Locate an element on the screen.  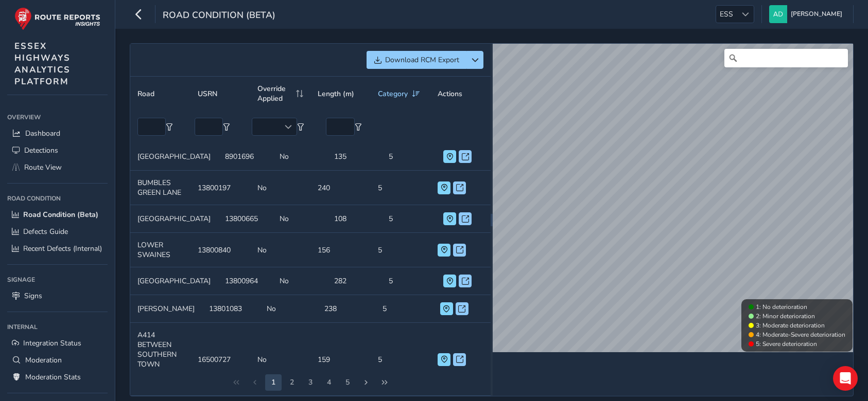
div: Internal is located at coordinates (57, 327).